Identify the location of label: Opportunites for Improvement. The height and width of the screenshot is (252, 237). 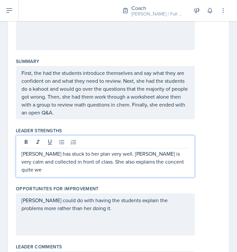
(57, 188).